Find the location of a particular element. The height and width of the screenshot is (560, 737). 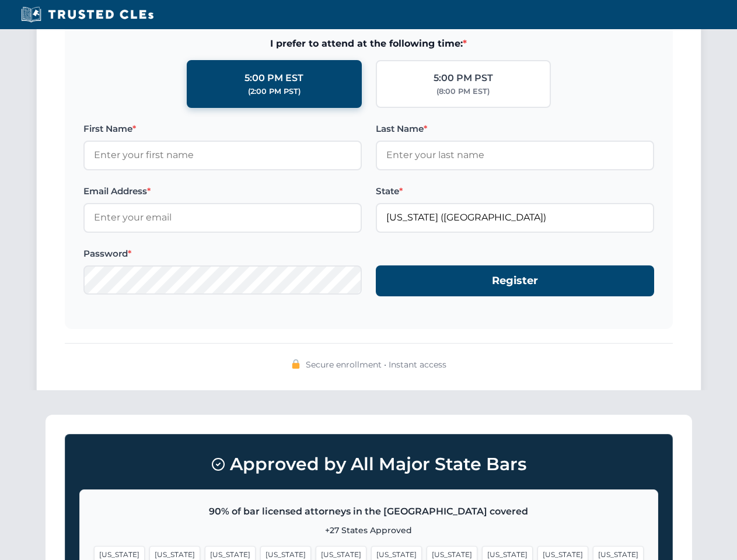

img: Trusted CLEs is located at coordinates (87, 14).